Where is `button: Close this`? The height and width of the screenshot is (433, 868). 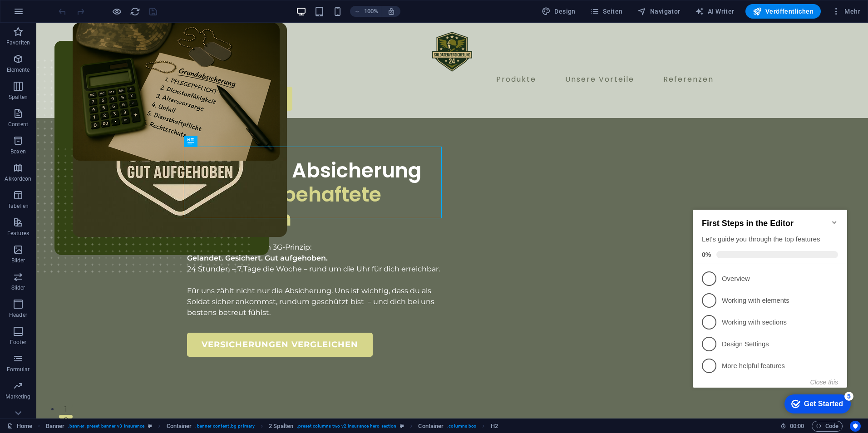
button: Close this is located at coordinates (135, 186).